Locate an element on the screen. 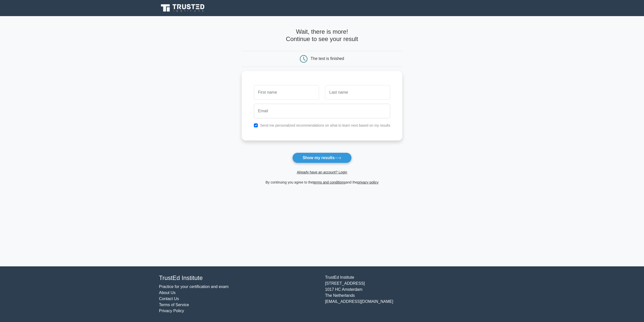  input: Email is located at coordinates (322, 111).